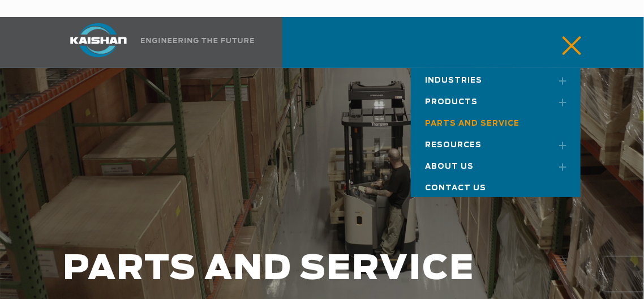 This screenshot has width=644, height=299. I want to click on nav: Main menu, so click(495, 132).